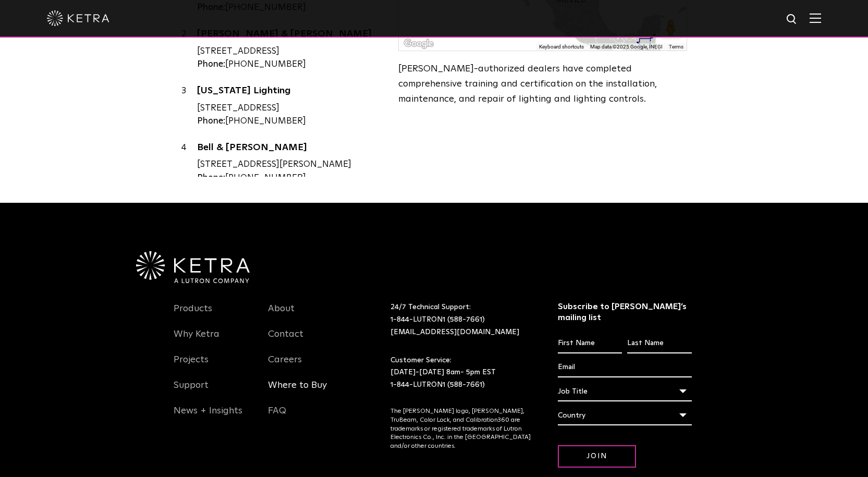  I want to click on button: Keyboard shortcuts, so click(562, 47).